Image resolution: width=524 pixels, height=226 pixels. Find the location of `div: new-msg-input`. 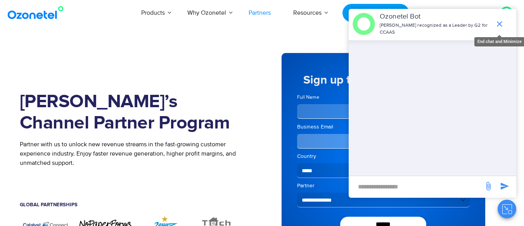

div: new-msg-input is located at coordinates (416, 187).